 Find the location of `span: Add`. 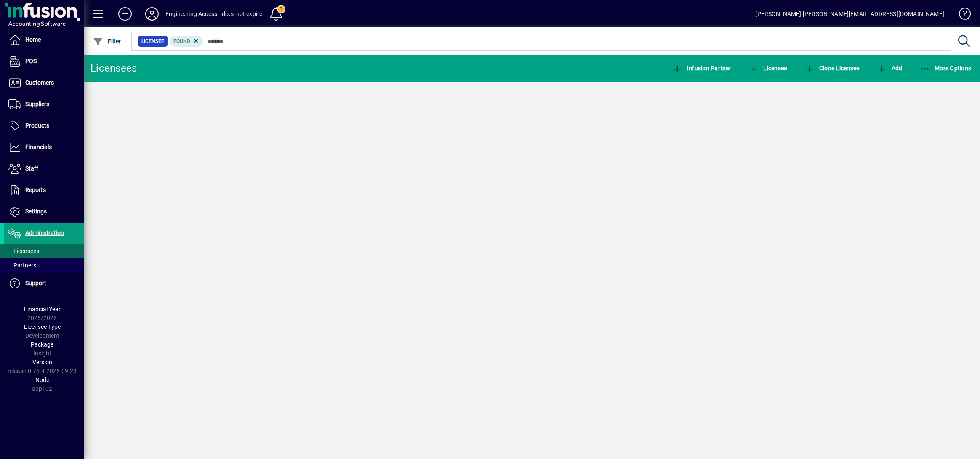

span: Add is located at coordinates (890, 69).